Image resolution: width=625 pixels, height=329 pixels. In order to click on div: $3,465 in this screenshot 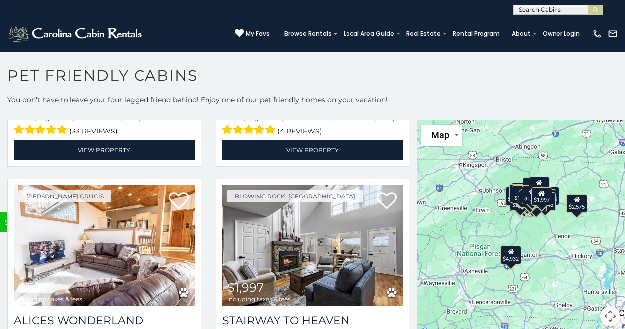, I will do `click(521, 192)`.